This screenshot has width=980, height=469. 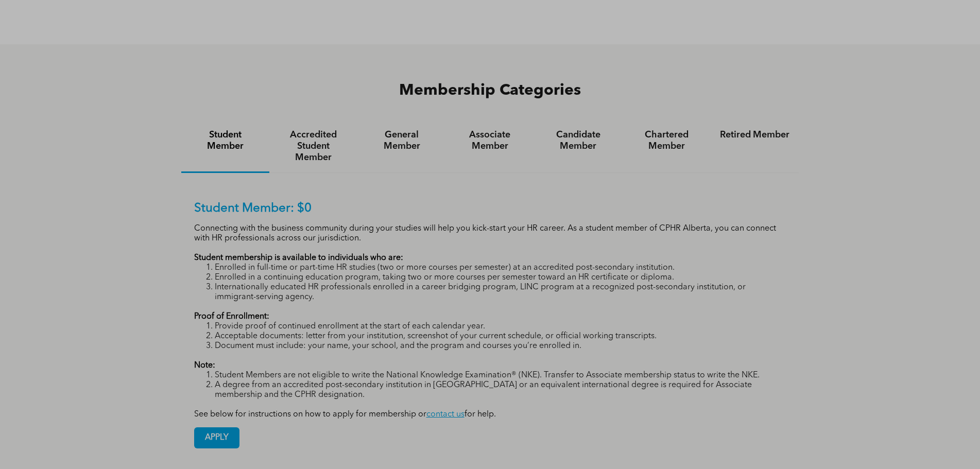 What do you see at coordinates (225, 140) in the screenshot?
I see `h4: Student Member` at bounding box center [225, 140].